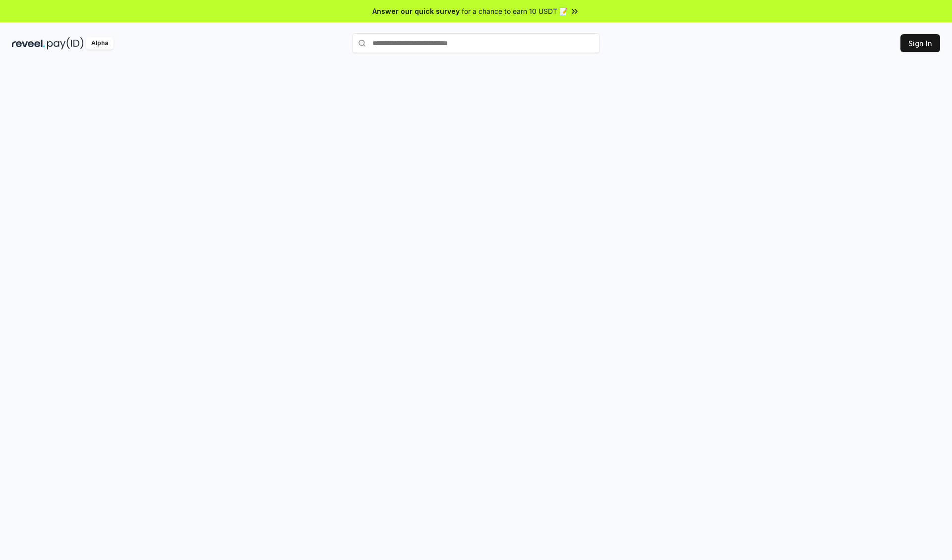 Image resolution: width=952 pixels, height=560 pixels. What do you see at coordinates (920, 43) in the screenshot?
I see `button: Sign In` at bounding box center [920, 43].